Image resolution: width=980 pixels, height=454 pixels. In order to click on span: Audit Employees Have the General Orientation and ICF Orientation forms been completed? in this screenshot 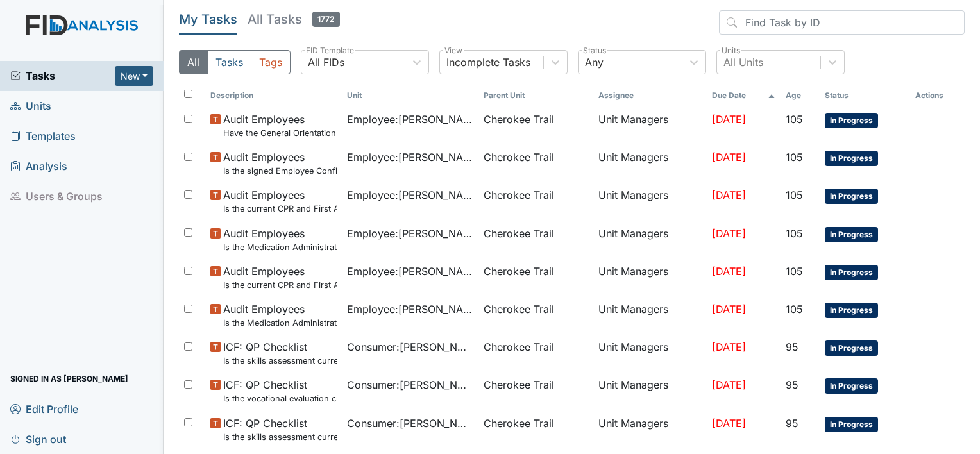, I will do `click(279, 125)`.